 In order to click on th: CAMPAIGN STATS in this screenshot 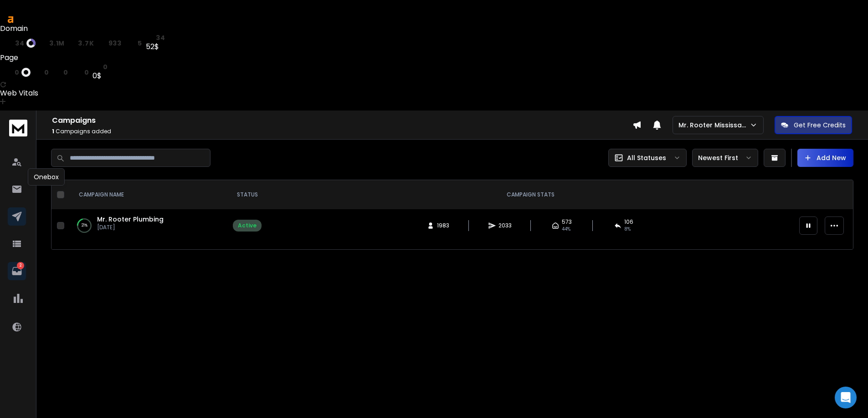, I will do `click(530, 195)`.